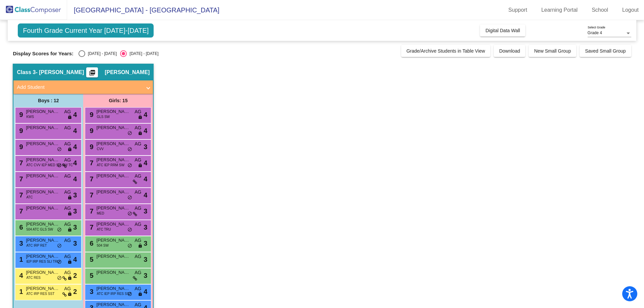 The image size is (644, 308). What do you see at coordinates (43, 261) in the screenshot?
I see `span: IEP IRP RES SLI TRU` at bounding box center [43, 261].